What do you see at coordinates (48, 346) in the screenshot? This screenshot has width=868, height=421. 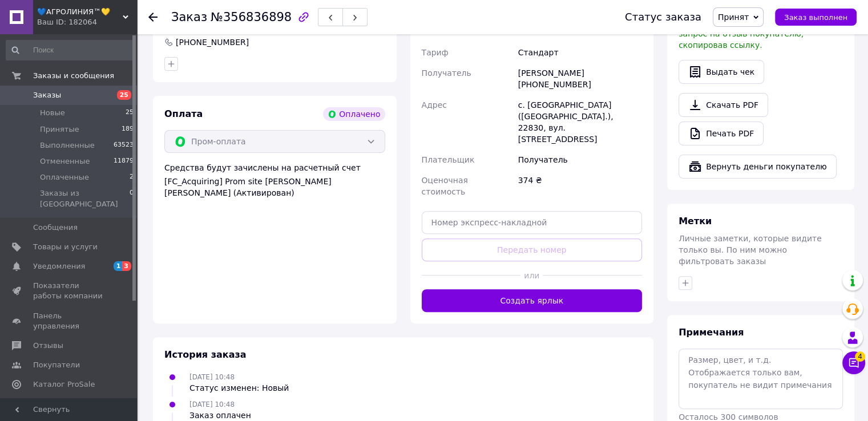 I see `span: Отзывы` at bounding box center [48, 346].